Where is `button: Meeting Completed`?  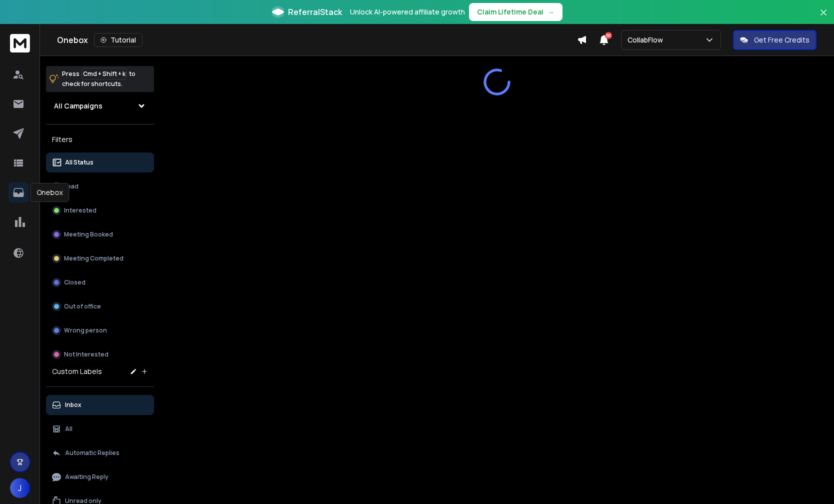 button: Meeting Completed is located at coordinates (99, 259).